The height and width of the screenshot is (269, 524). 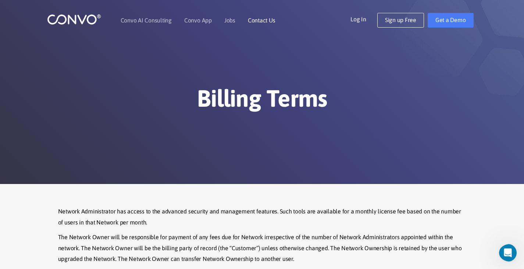 What do you see at coordinates (69, 96) in the screenshot?
I see `div: Send us a message` at bounding box center [69, 96].